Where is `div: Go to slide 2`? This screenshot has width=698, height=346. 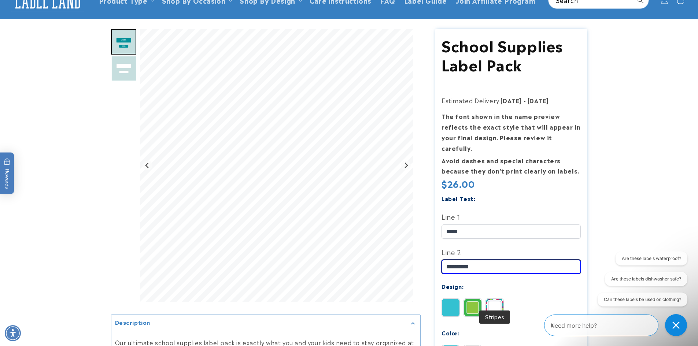
div: Go to slide 2 is located at coordinates (124, 69).